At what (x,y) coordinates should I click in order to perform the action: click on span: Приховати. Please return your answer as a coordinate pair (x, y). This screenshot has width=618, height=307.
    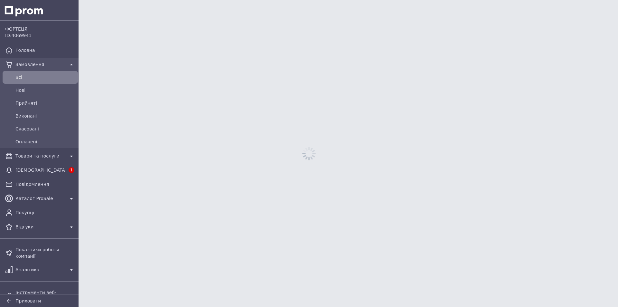
    Looking at the image, I should click on (28, 301).